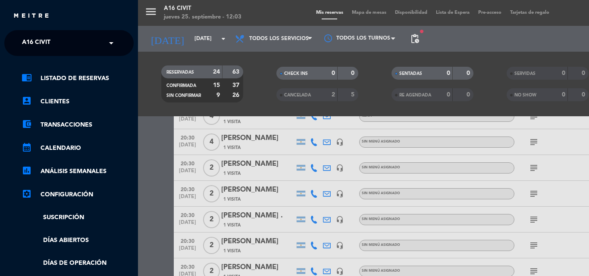 This screenshot has height=276, width=589. I want to click on i: account_box, so click(27, 101).